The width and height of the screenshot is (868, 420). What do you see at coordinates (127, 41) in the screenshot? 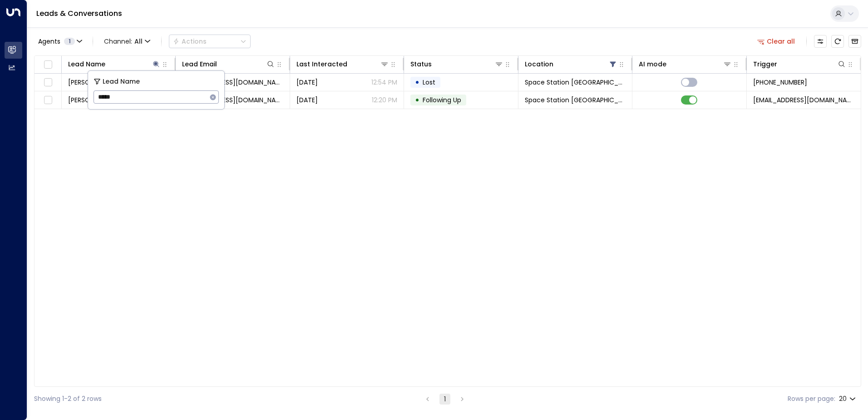
I see `span: Channel:` at bounding box center [127, 41].